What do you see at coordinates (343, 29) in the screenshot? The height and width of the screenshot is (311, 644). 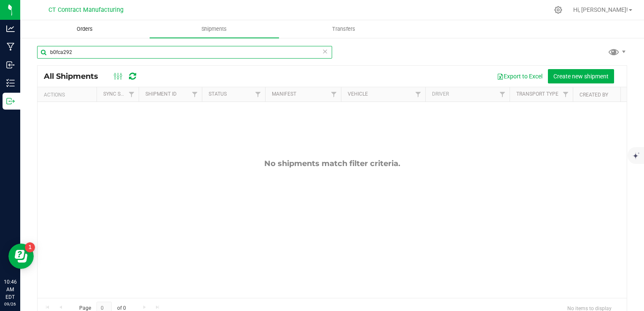 I see `span: Transfers` at bounding box center [343, 29].